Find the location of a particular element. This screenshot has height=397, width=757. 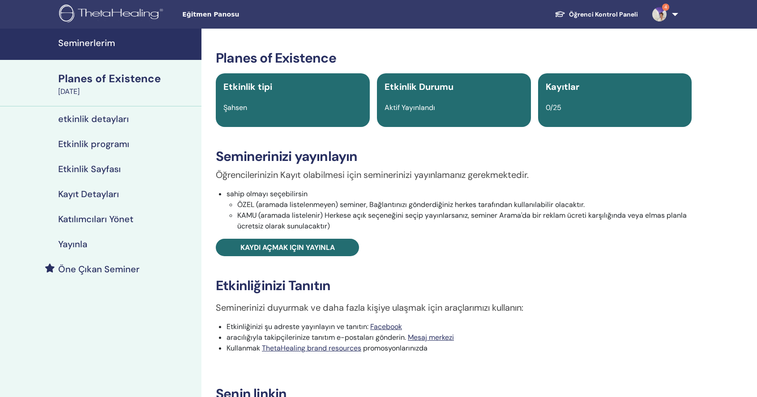

li: Kullanmak promosyonlarınızda is located at coordinates (459, 349).